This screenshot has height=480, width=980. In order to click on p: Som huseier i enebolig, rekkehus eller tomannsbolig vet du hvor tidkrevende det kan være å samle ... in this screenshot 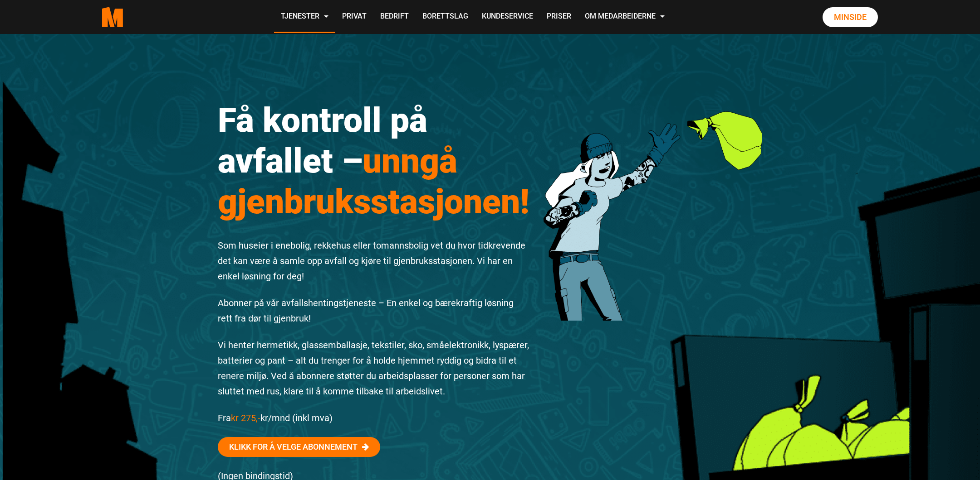, I will do `click(374, 261)`.